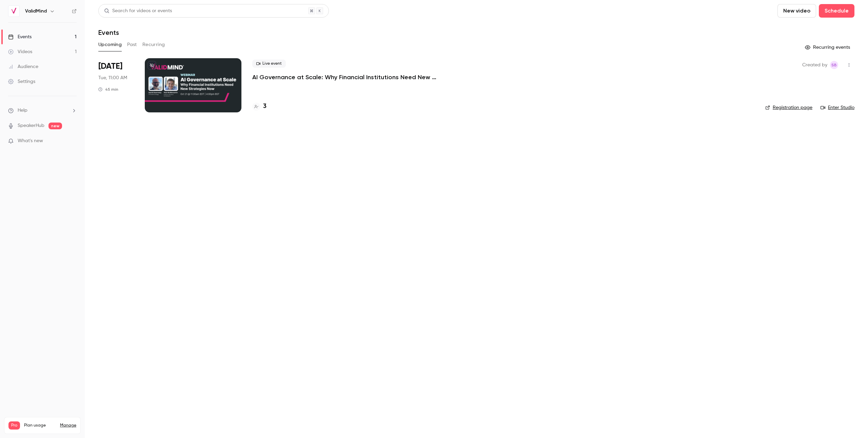 The width and height of the screenshot is (868, 438). Describe the element at coordinates (260, 107) in the screenshot. I see `a: 3` at that location.